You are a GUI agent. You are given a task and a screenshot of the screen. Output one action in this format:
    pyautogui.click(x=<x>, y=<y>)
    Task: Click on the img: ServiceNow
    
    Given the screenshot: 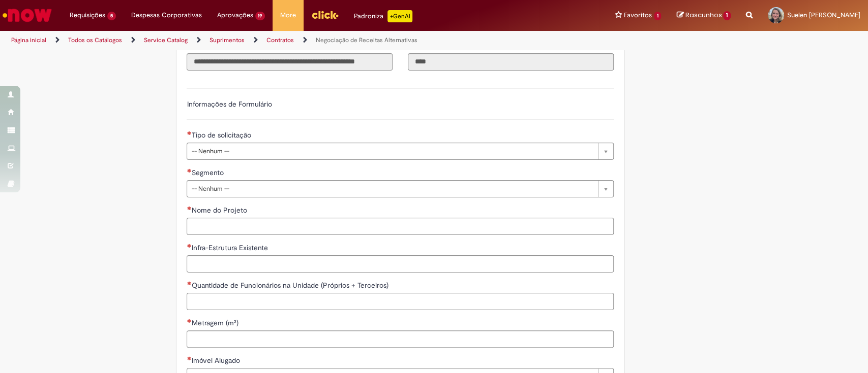 What is the action you would take?
    pyautogui.click(x=27, y=15)
    